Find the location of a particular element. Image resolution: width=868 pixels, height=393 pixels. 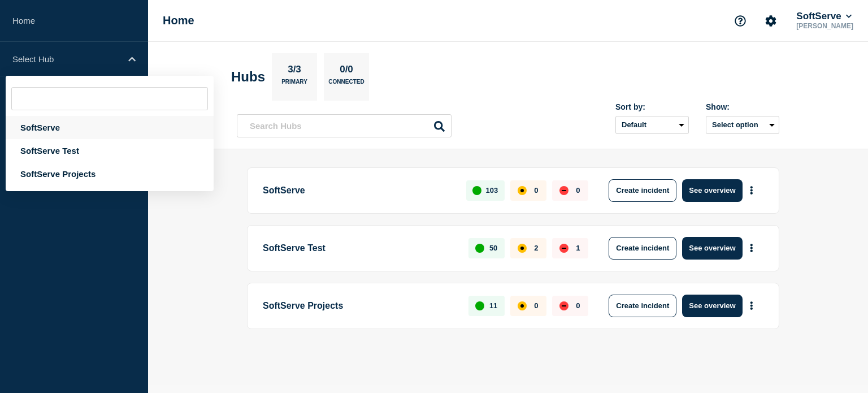

p: 0/0 is located at coordinates (346, 72).